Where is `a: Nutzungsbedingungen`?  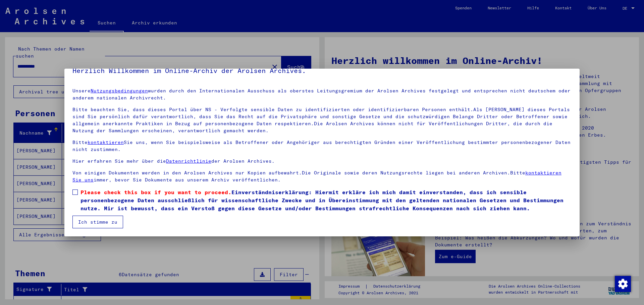 a: Nutzungsbedingungen is located at coordinates (119, 91).